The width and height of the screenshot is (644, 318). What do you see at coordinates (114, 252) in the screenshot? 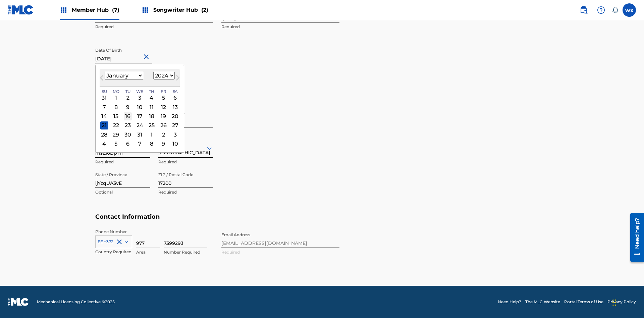
I see `p: Country Required` at bounding box center [114, 252].